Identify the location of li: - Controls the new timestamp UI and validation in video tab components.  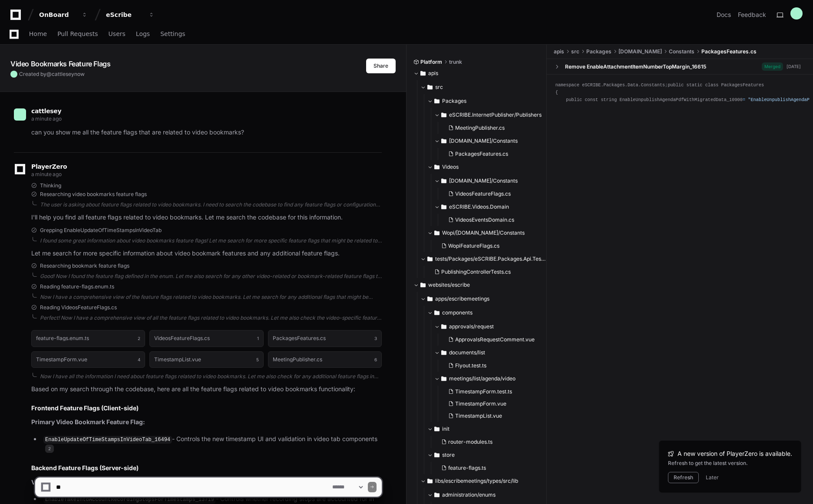
(211, 445).